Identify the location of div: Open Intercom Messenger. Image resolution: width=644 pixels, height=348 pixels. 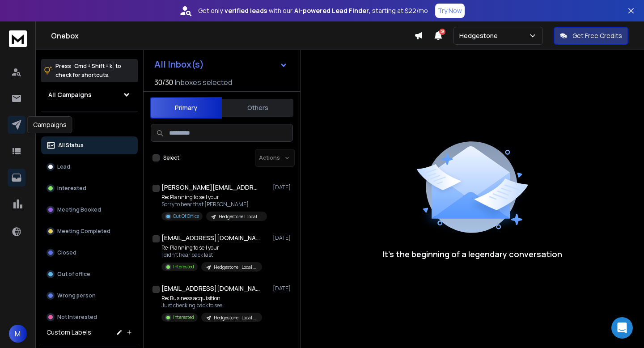
(622, 328).